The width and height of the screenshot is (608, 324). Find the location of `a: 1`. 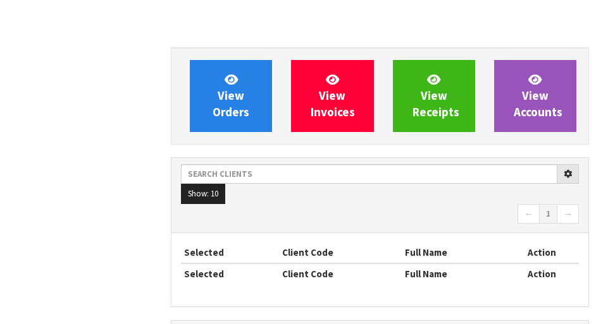

a: 1 is located at coordinates (548, 214).